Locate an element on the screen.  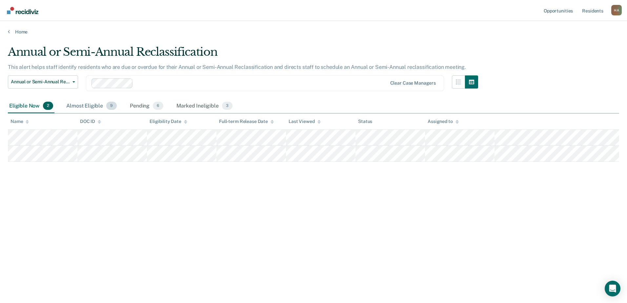
span: 9 is located at coordinates (111, 106).